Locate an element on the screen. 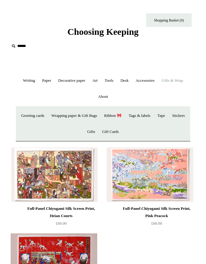 Image resolution: width=206 pixels, height=264 pixels. a: Art is located at coordinates (95, 81).